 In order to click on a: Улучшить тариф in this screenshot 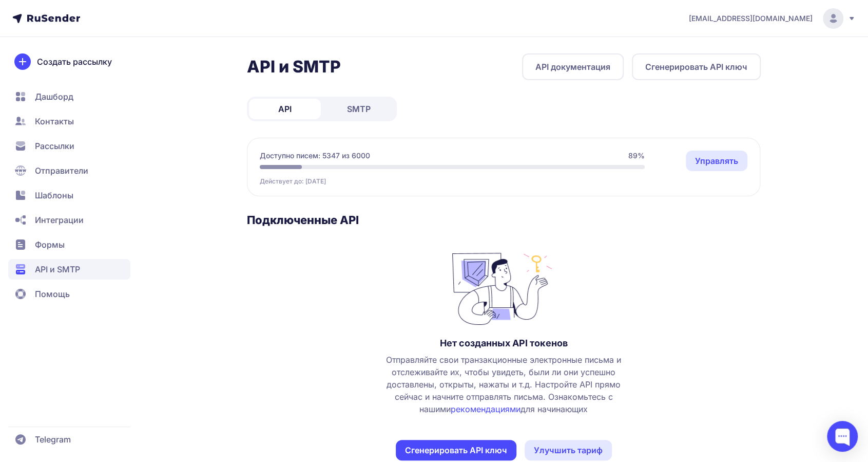, I will do `click(568, 450)`.